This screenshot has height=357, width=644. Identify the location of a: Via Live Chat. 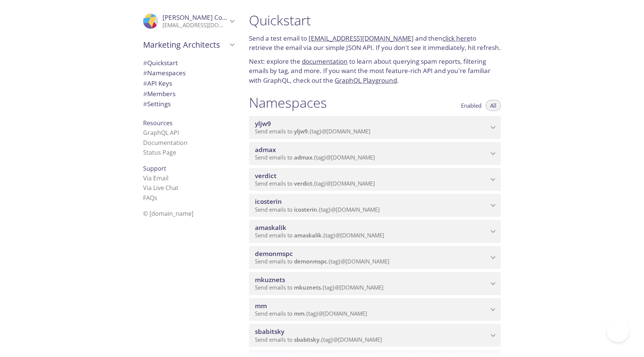
(160, 188).